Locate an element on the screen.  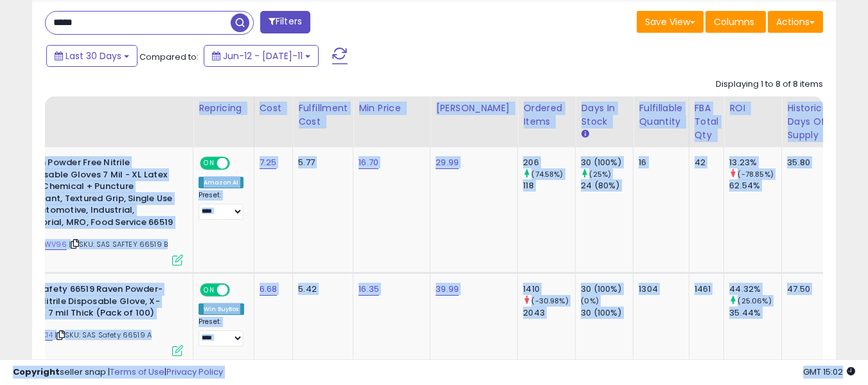
a: 16.70 is located at coordinates (368, 163).